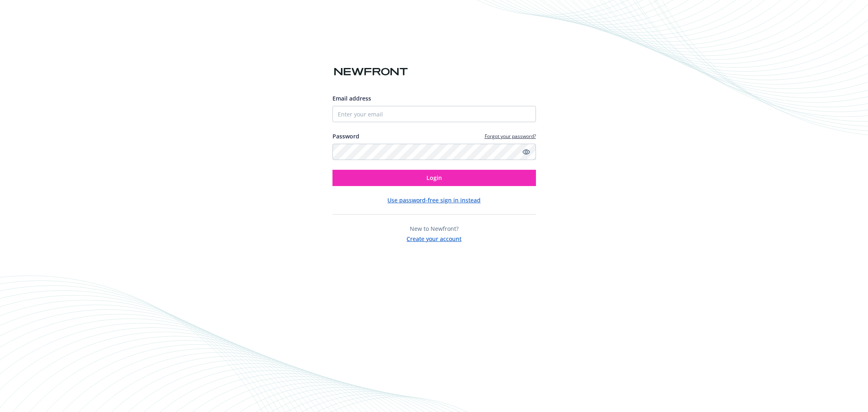 This screenshot has width=868, height=412. Describe the element at coordinates (434, 178) in the screenshot. I see `span: Login` at that location.